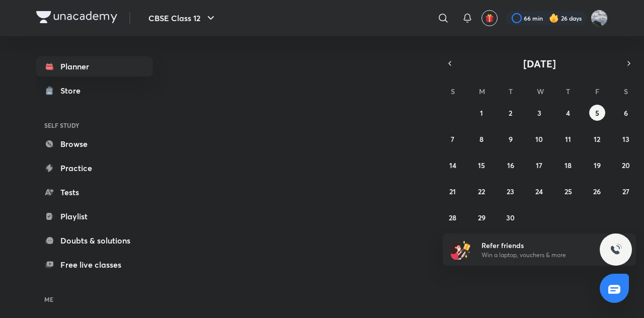 Image resolution: width=644 pixels, height=318 pixels. Describe the element at coordinates (95, 192) in the screenshot. I see `a: Tests` at that location.